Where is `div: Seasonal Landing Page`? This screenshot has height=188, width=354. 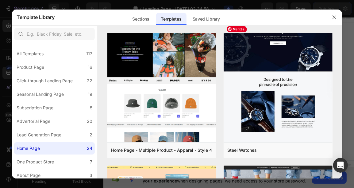 div: Seasonal Landing Page is located at coordinates (40, 94).